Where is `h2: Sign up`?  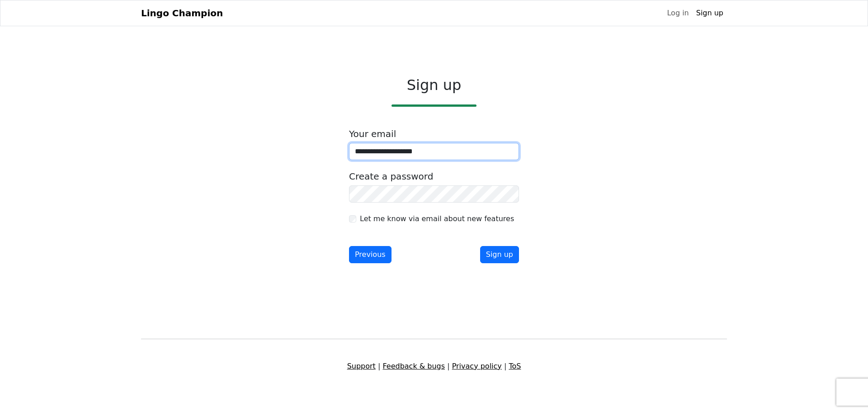
h2: Sign up is located at coordinates (434, 85).